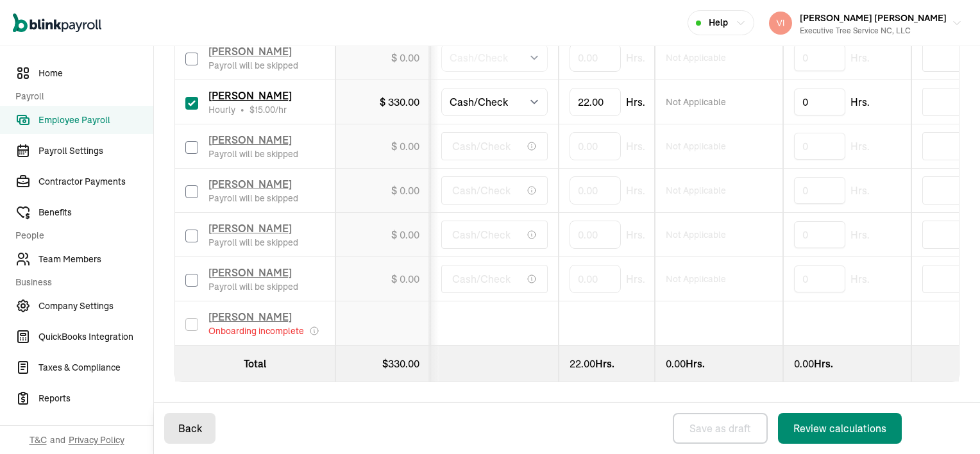  I want to click on div: Total, so click(254, 363).